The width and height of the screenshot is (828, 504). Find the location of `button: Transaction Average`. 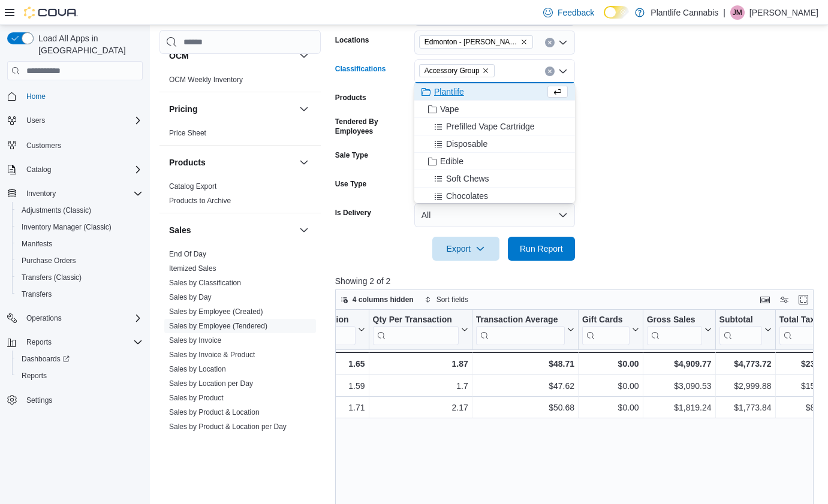

button: Transaction Average is located at coordinates (526, 329).